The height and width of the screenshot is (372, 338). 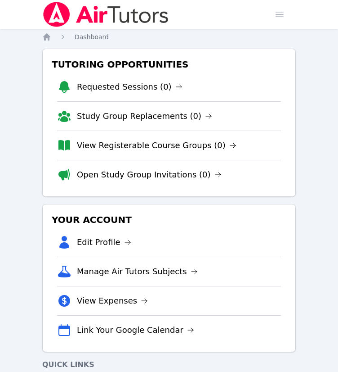 I want to click on h3: Tutoring Opportunities, so click(x=169, y=64).